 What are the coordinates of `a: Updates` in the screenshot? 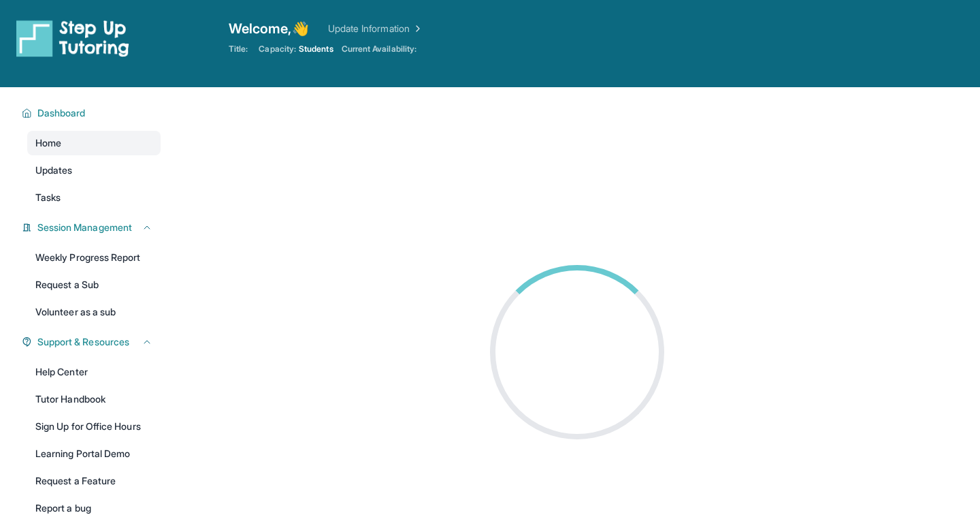 It's located at (94, 170).